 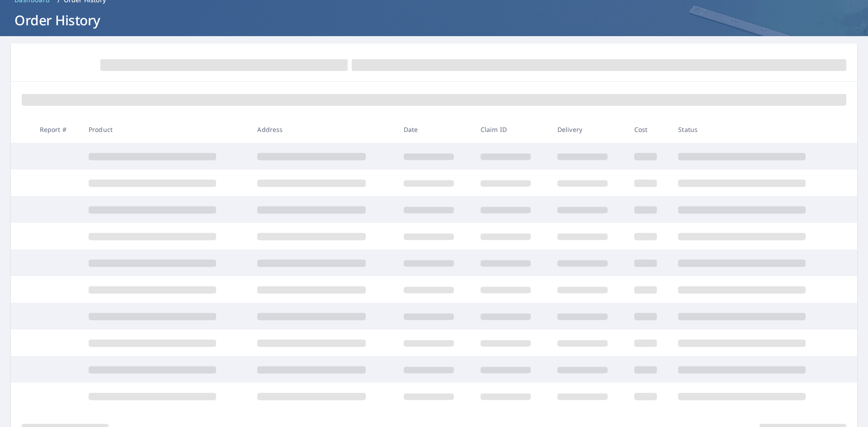 I want to click on h1: Order History, so click(x=434, y=20).